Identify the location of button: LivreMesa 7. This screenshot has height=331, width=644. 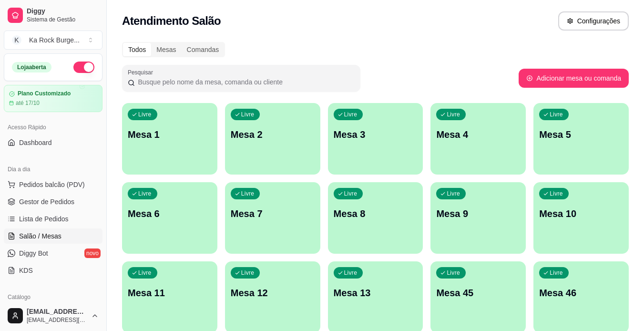
(273, 218).